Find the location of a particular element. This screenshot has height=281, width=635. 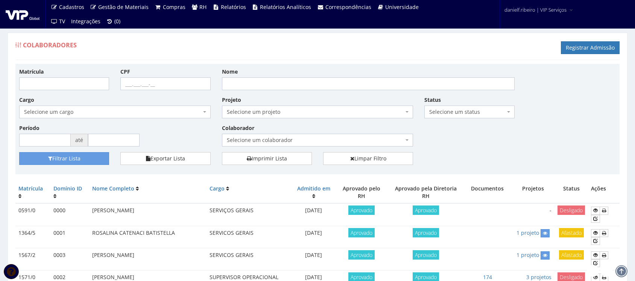

a: Imprimir Lista is located at coordinates (267, 159).